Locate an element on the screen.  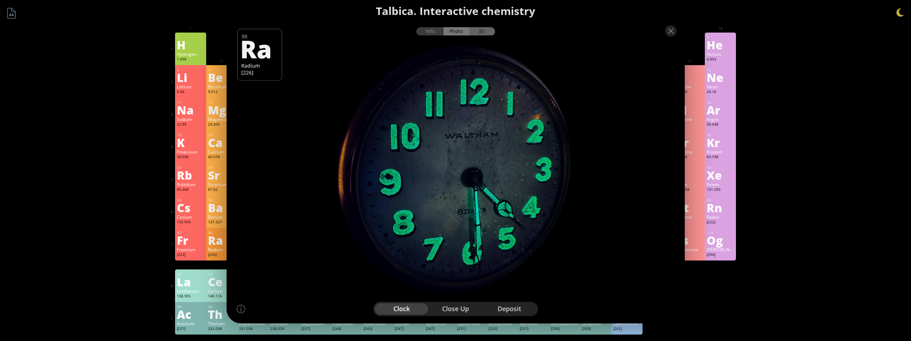
div: 24.305 is located at coordinates (221, 125).